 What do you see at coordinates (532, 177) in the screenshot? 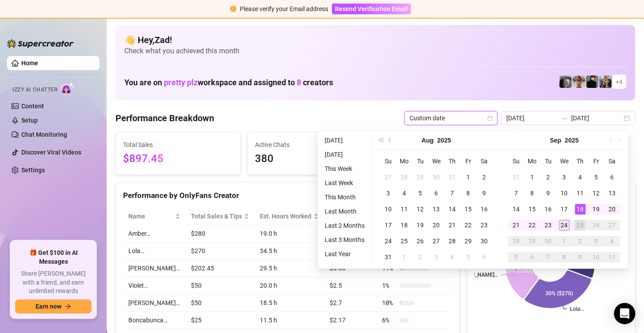
I see `td: 2025-09-01` at bounding box center [532, 177].